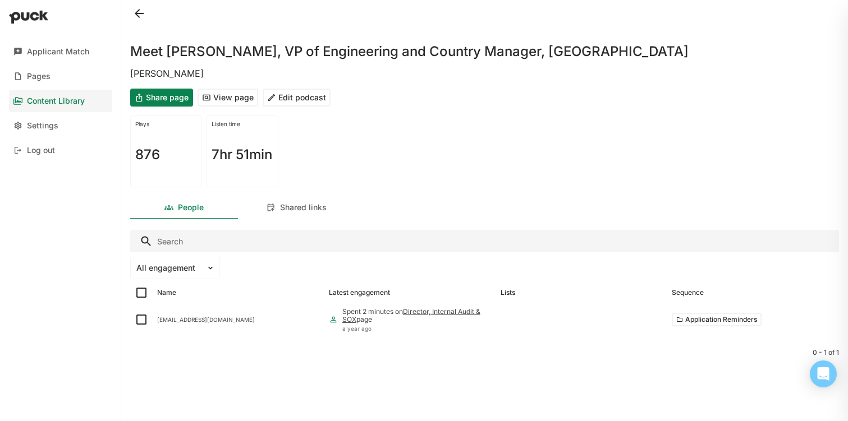  Describe the element at coordinates (39, 76) in the screenshot. I see `div: Pages` at that location.